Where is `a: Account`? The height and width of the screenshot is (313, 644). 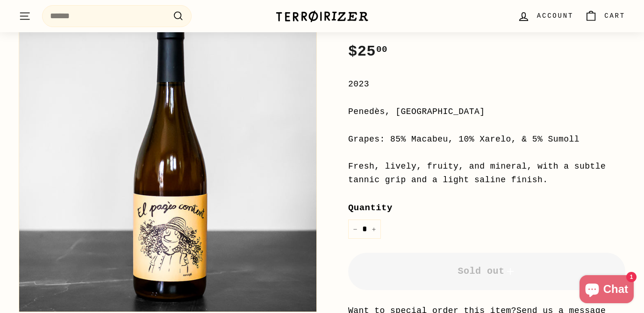
a: Account is located at coordinates (545, 16).